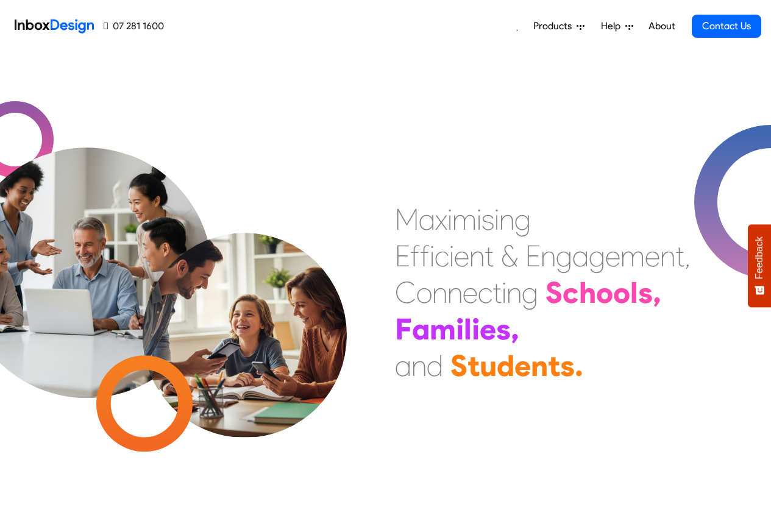  Describe the element at coordinates (406, 220) in the screenshot. I see `div: M` at that location.